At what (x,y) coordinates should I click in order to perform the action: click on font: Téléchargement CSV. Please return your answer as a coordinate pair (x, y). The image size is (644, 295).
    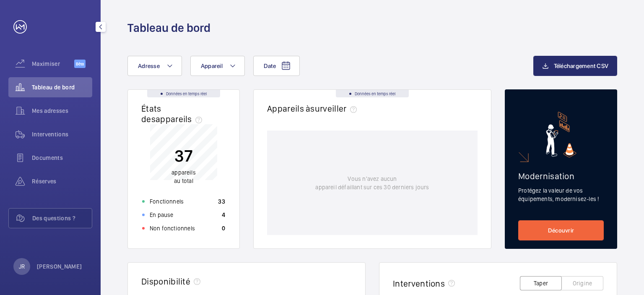
    Looking at the image, I should click on (581, 66).